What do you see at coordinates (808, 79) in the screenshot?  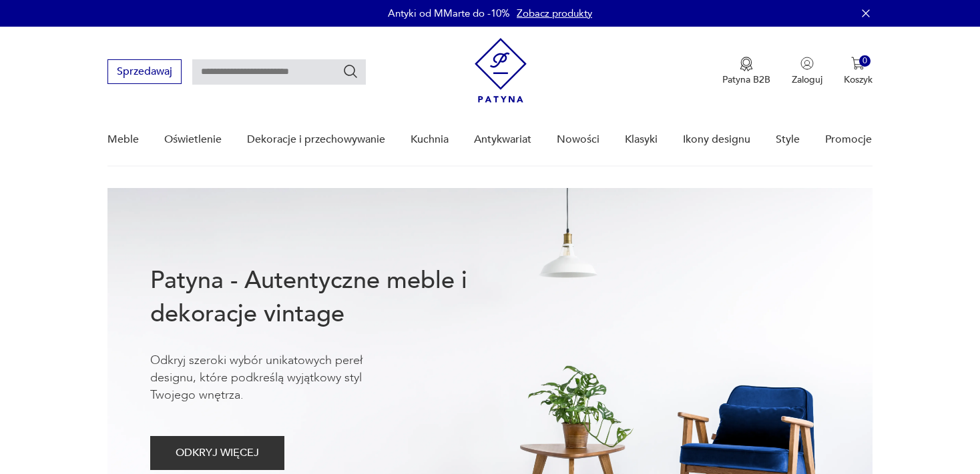 I see `p: Zaloguj` at bounding box center [808, 79].